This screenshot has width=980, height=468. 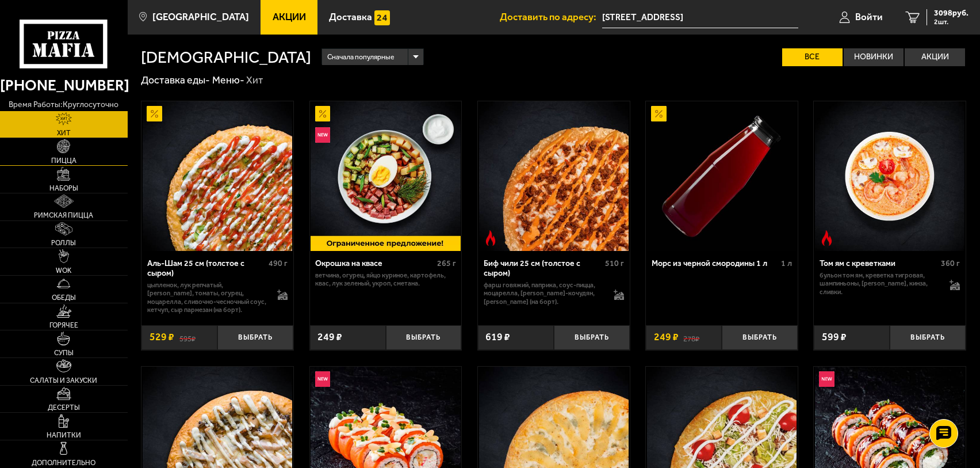 What do you see at coordinates (382, 18) in the screenshot?
I see `img: 15daf4d41897b9f0e9f617042186c801.svg` at bounding box center [382, 18].